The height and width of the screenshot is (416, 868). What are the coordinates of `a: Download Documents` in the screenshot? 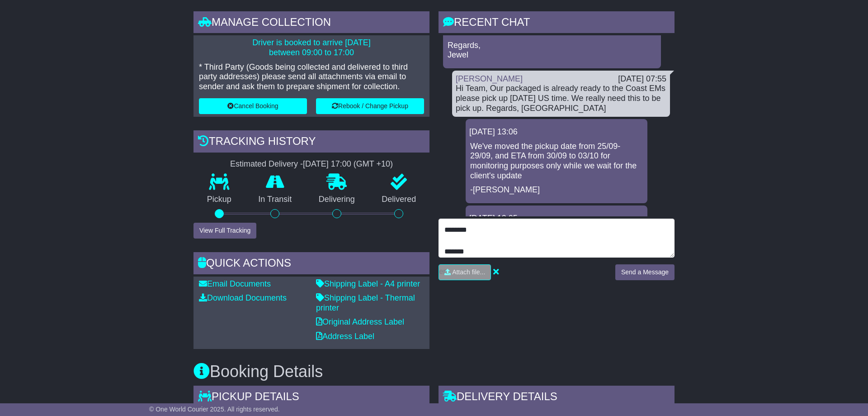 It's located at (243, 298).